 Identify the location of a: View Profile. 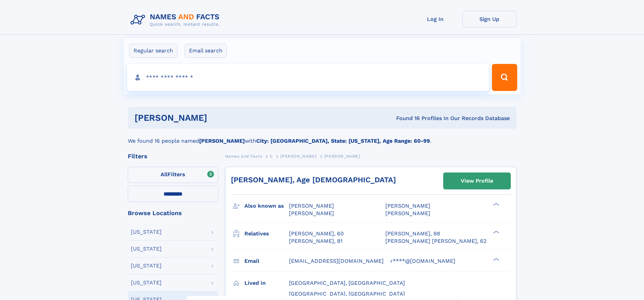
(477, 181).